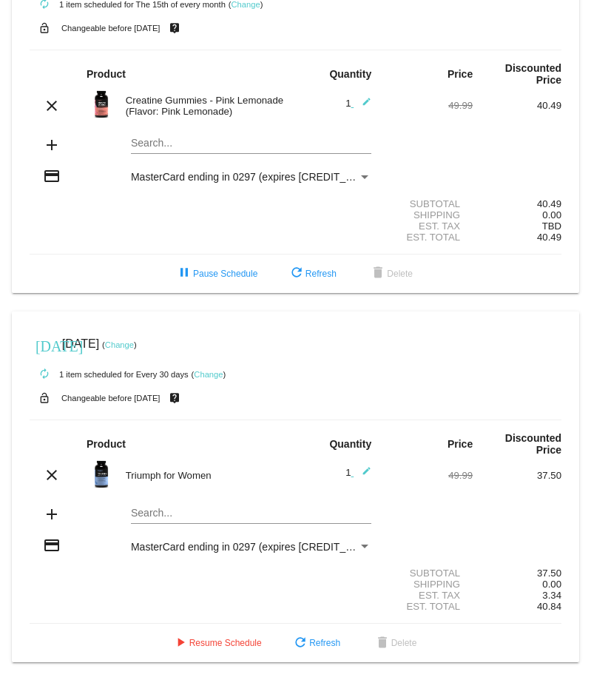  I want to click on span: 40.49, so click(549, 237).